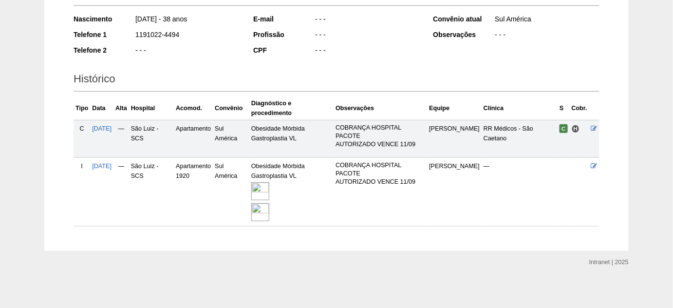 The image size is (673, 308). I want to click on div: Telefone 1, so click(104, 35).